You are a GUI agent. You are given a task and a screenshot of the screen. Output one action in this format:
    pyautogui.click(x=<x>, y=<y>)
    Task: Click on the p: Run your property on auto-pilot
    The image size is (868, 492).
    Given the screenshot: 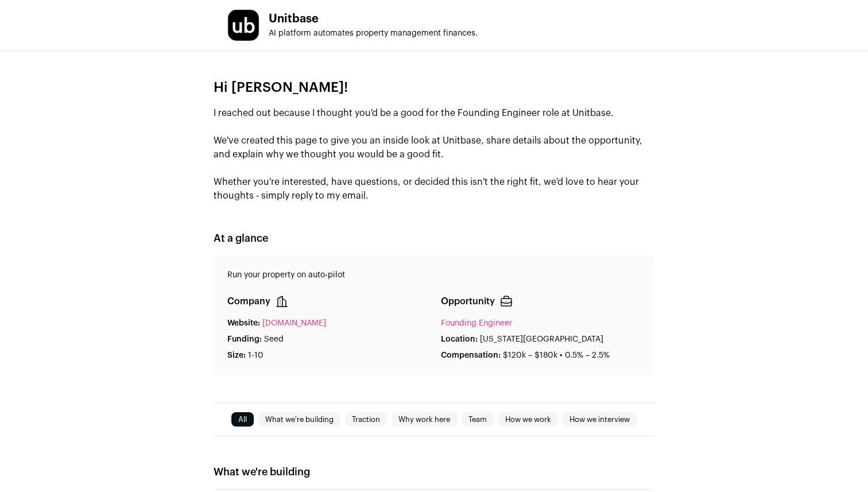 What is the action you would take?
    pyautogui.click(x=434, y=275)
    